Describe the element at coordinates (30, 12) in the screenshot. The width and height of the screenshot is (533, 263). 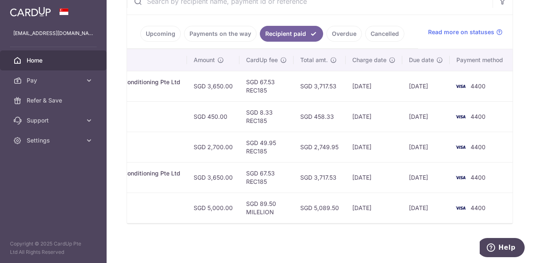
I see `img: CardUp` at that location.